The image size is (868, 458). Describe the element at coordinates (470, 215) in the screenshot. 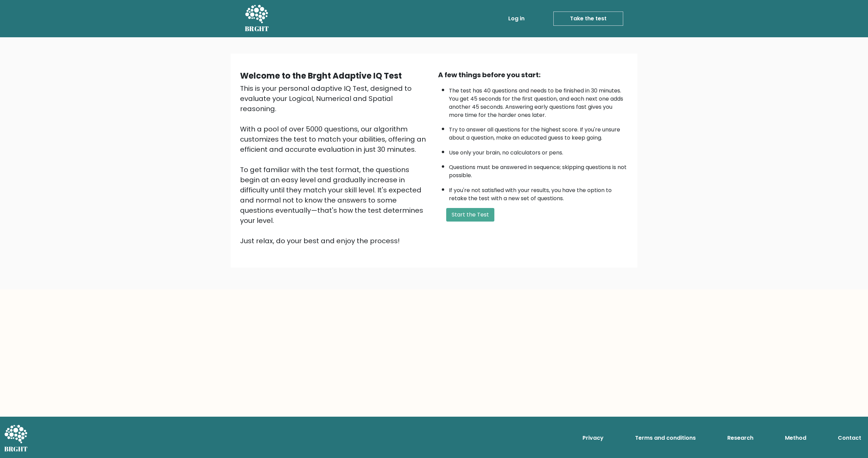

I see `button: Start the Test` at that location.